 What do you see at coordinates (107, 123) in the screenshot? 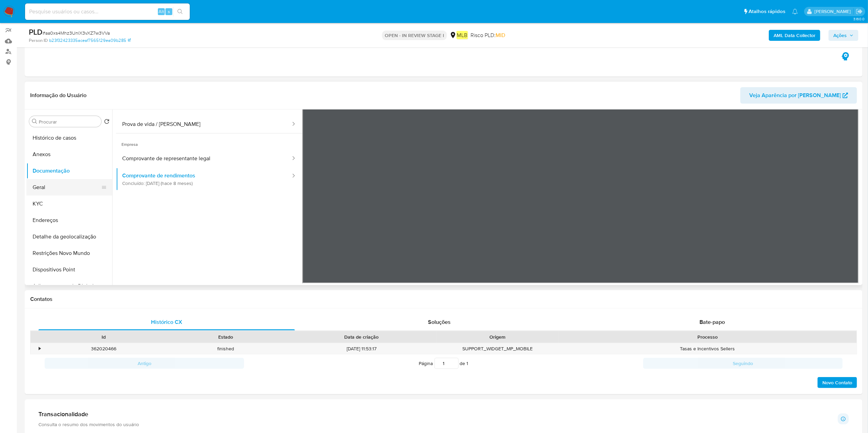
I see `button: Retornar ao pedido padrão` at bounding box center [107, 123].